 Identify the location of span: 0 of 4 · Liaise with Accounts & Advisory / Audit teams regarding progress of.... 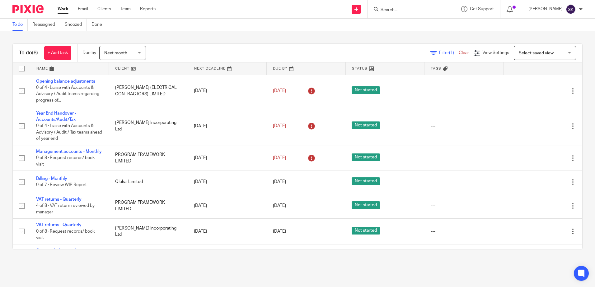
(67, 94).